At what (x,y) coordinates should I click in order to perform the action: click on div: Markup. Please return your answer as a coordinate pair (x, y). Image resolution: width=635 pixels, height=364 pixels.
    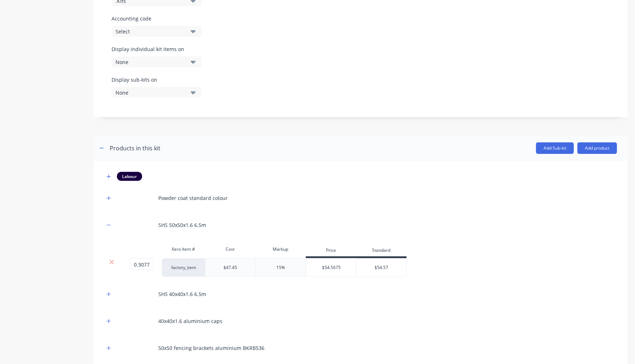
    Looking at the image, I should click on (281, 249).